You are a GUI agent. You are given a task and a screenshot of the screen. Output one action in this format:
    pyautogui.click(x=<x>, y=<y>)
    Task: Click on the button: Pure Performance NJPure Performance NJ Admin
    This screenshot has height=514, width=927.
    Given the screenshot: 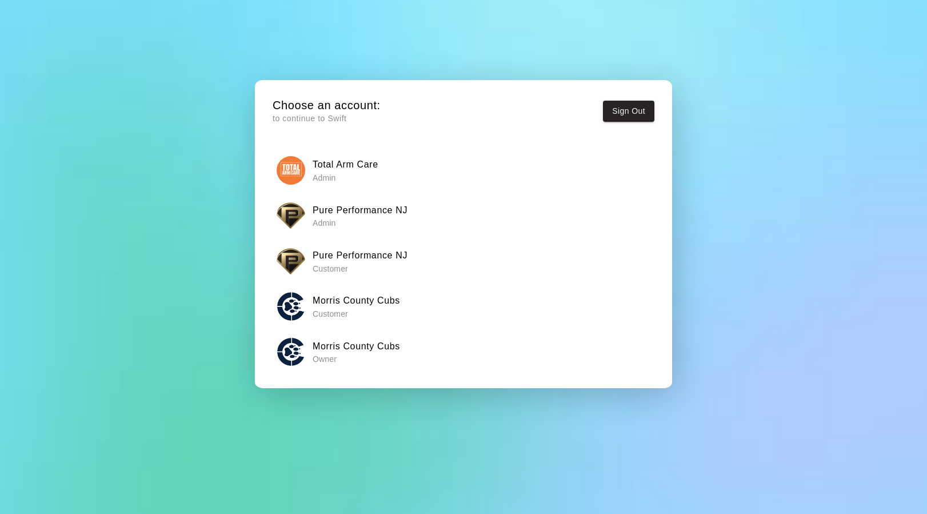 What is the action you would take?
    pyautogui.click(x=464, y=216)
    